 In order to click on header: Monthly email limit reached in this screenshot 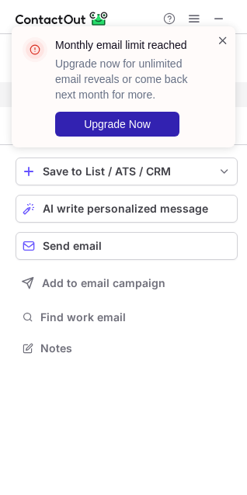, I will do `click(126, 45)`.